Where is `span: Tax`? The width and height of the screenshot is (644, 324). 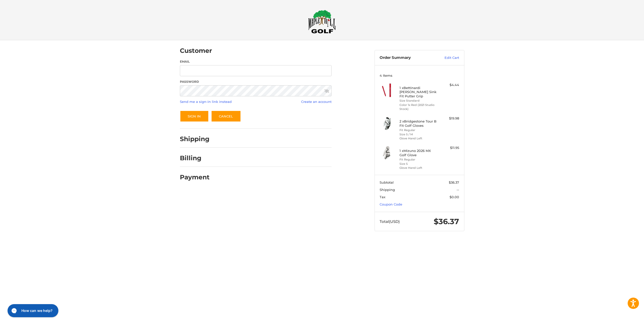
span: Tax is located at coordinates (382, 197).